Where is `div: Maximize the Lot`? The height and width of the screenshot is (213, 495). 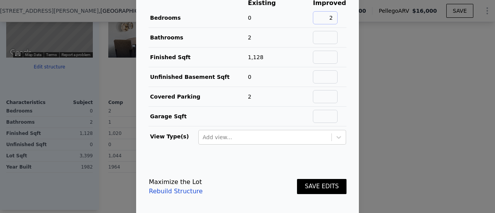 div: Maximize the Lot is located at coordinates (176, 182).